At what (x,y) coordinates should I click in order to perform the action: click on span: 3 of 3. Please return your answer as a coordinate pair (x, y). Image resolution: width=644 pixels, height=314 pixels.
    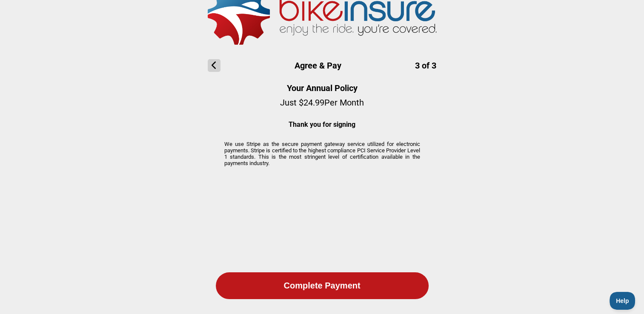
    Looking at the image, I should click on (426, 65).